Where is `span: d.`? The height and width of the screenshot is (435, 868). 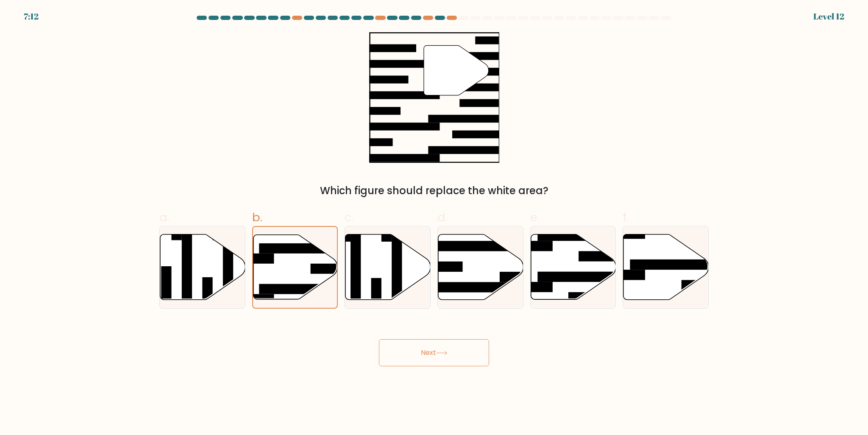 span: d. is located at coordinates (443, 217).